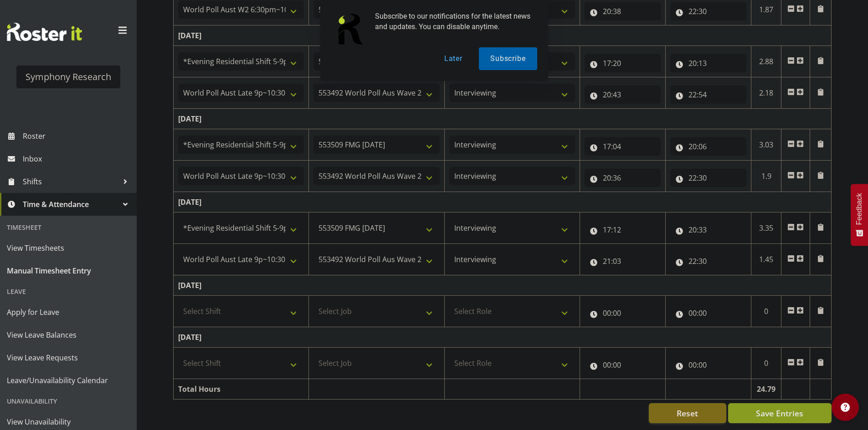 The width and height of the screenshot is (868, 430). Describe the element at coordinates (69, 249) in the screenshot. I see `a: View Timesheets` at that location.